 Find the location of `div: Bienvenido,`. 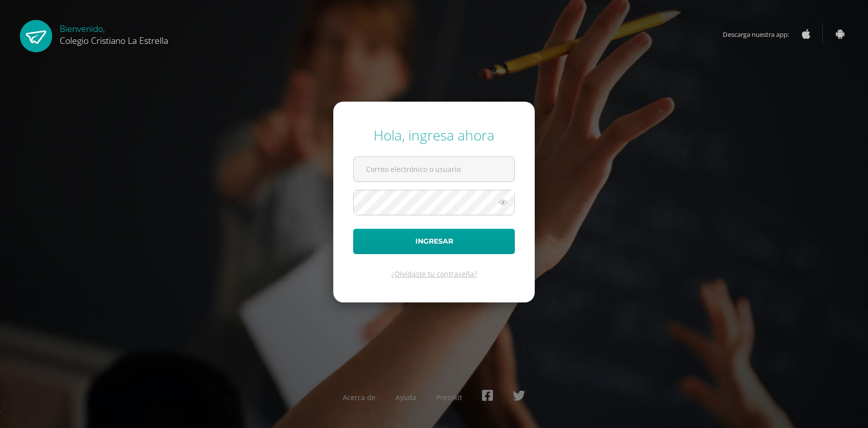

div: Bienvenido, is located at coordinates (114, 33).